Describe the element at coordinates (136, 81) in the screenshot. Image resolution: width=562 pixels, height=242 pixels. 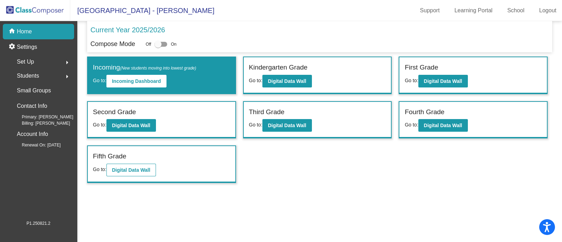
I see `button: Incoming Dashboard` at that location.